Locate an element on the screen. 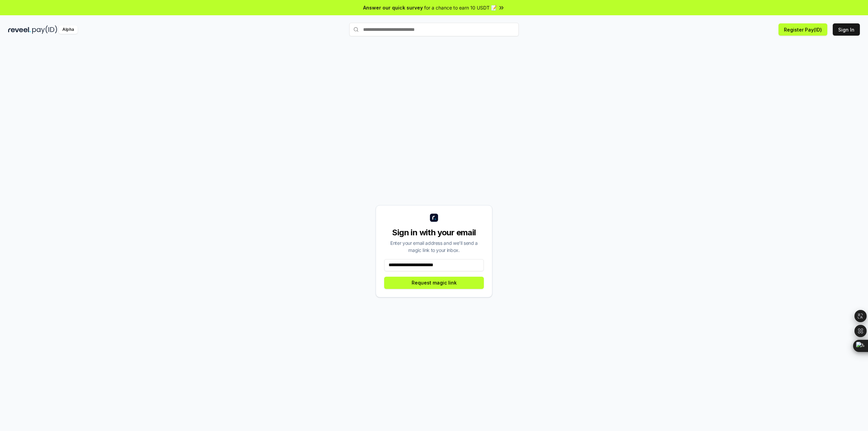  img: pay_id is located at coordinates (45, 30).